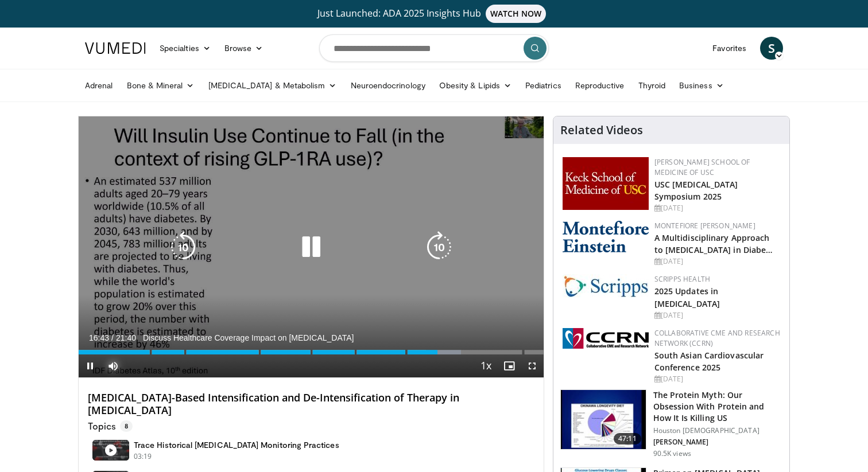 Image resolution: width=868 pixels, height=472 pixels. I want to click on a: Just Launched: ADA 2025 Insights HubWATCH NOW, so click(434, 14).